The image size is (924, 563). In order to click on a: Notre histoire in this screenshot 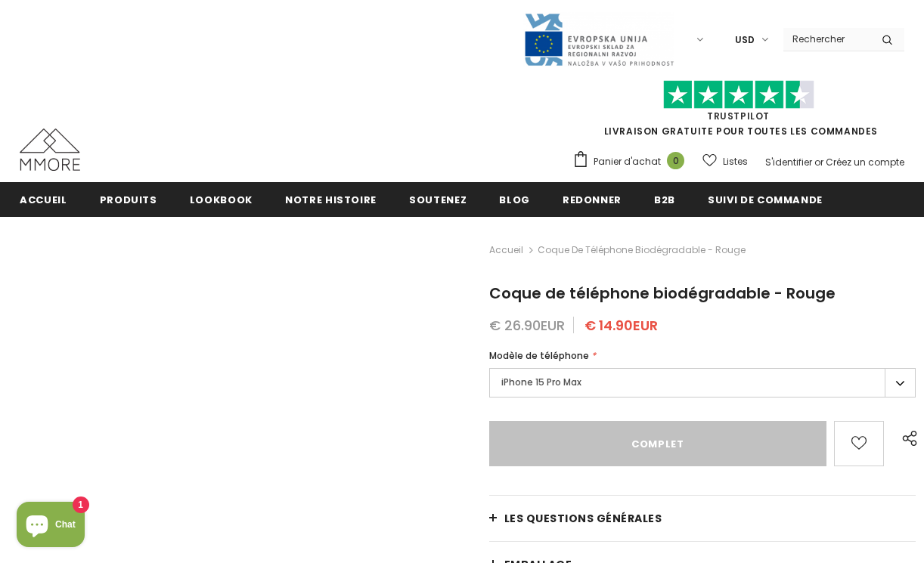, I will do `click(330, 199)`.